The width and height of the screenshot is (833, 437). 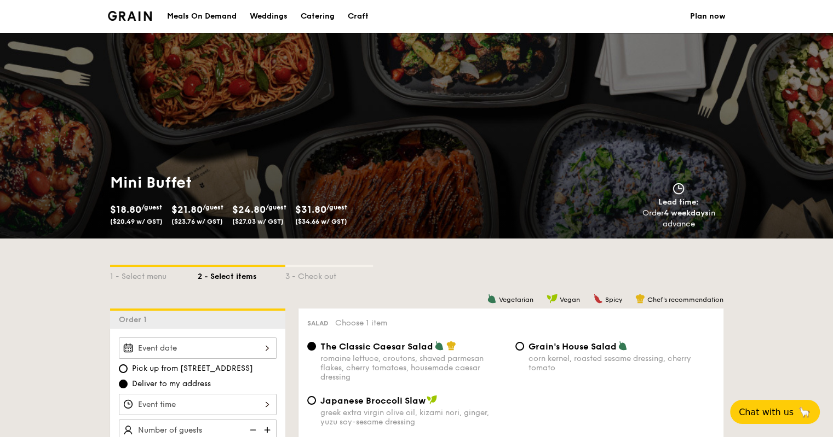 I want to click on span: $21.80, so click(x=187, y=210).